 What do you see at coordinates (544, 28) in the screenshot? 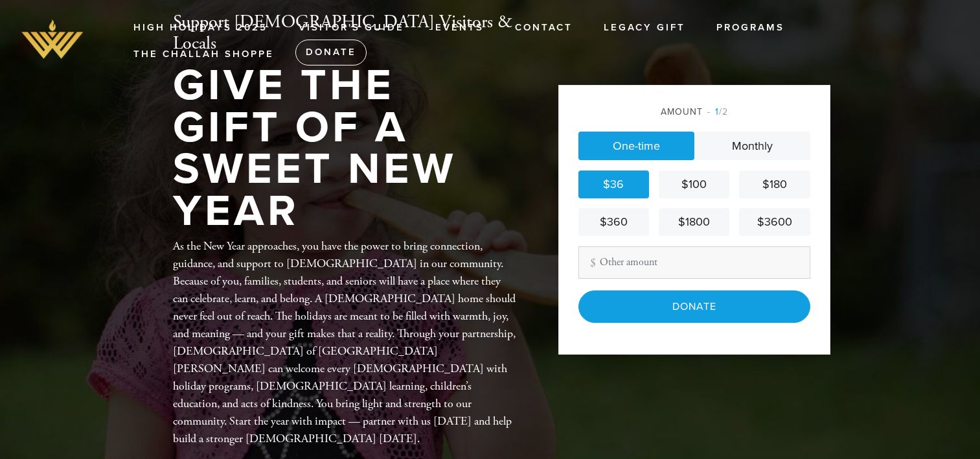
I see `a: Contact` at bounding box center [544, 28].